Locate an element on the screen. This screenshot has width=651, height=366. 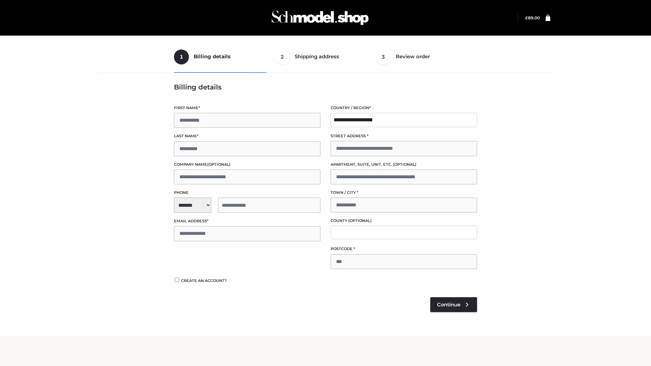
label: Company name is located at coordinates (247, 164).